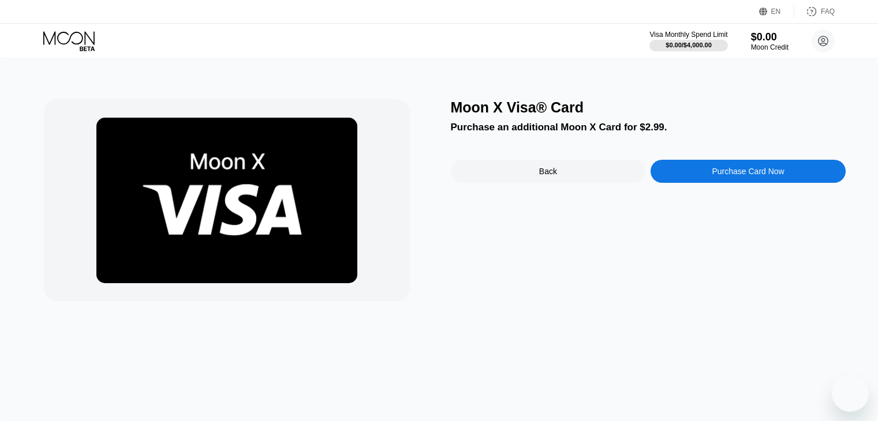  I want to click on div: $0.00 / $4,000.00, so click(689, 45).